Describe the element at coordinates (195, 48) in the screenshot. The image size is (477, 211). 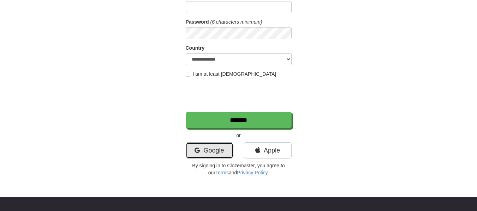
I see `label: Country` at that location.